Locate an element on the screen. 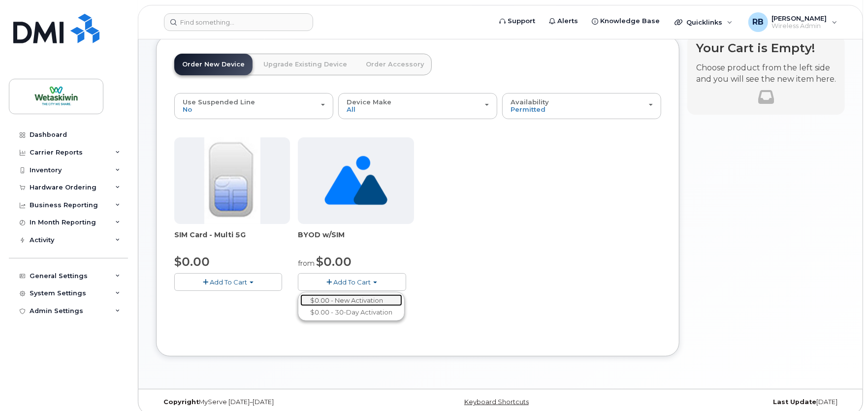  strong: Last Update is located at coordinates (795, 401).